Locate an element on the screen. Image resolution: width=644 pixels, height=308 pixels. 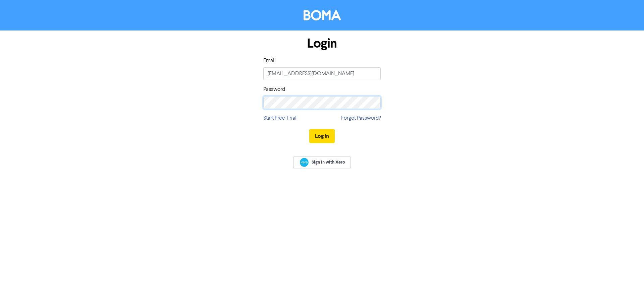
a: Forgot Password? is located at coordinates (361, 118).